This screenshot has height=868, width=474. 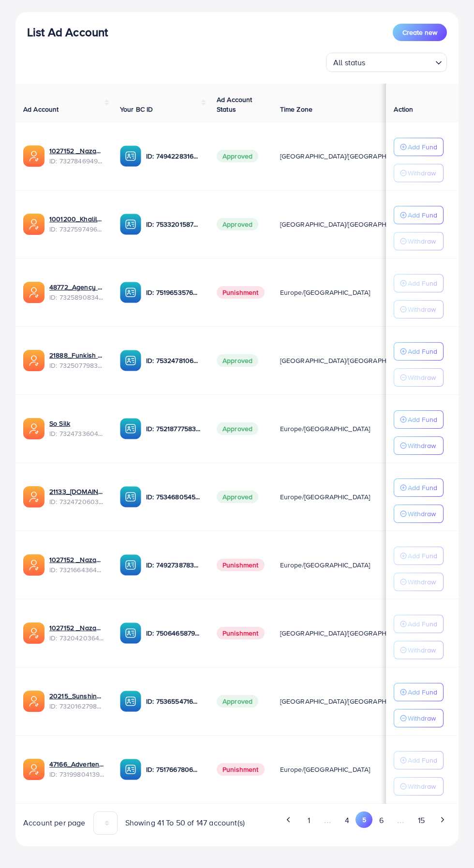 I want to click on a: 21888_Funkish New_1705502636330, so click(x=77, y=355).